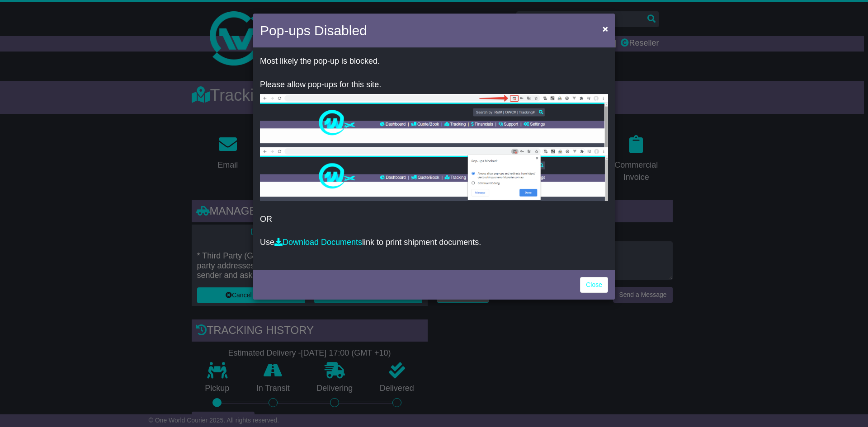 The height and width of the screenshot is (427, 868). Describe the element at coordinates (313, 31) in the screenshot. I see `h4: Pop-ups Disabled` at that location.